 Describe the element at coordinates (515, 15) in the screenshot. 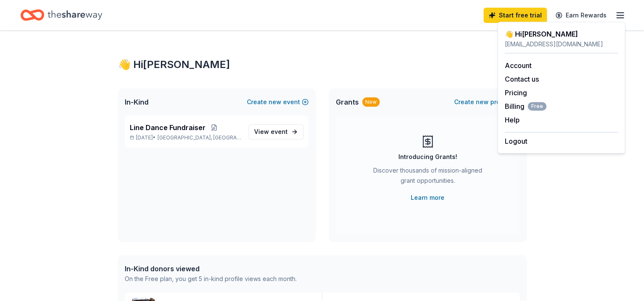

I see `a: Start free trial` at that location.